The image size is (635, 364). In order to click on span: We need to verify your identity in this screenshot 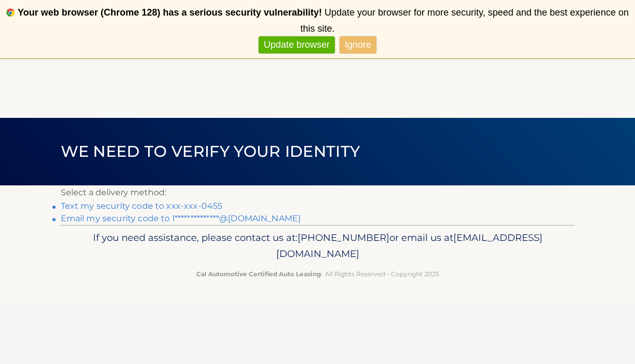, I will do `click(211, 151)`.